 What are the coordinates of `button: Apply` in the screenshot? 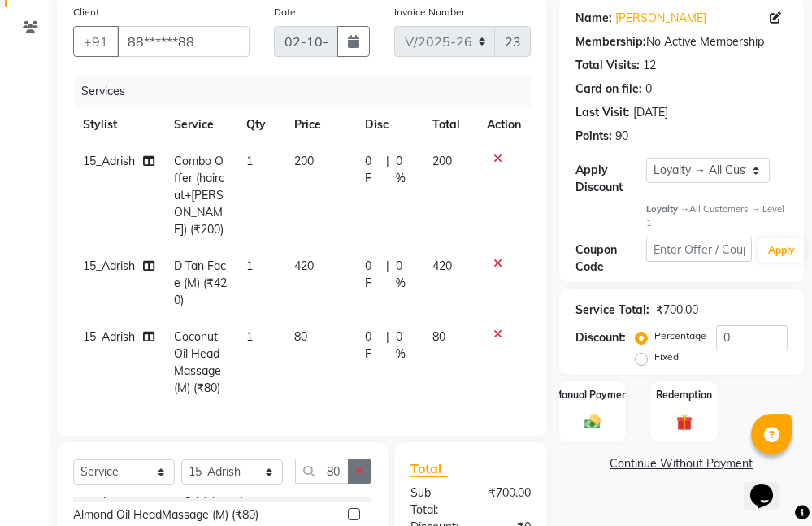 It's located at (781, 250).